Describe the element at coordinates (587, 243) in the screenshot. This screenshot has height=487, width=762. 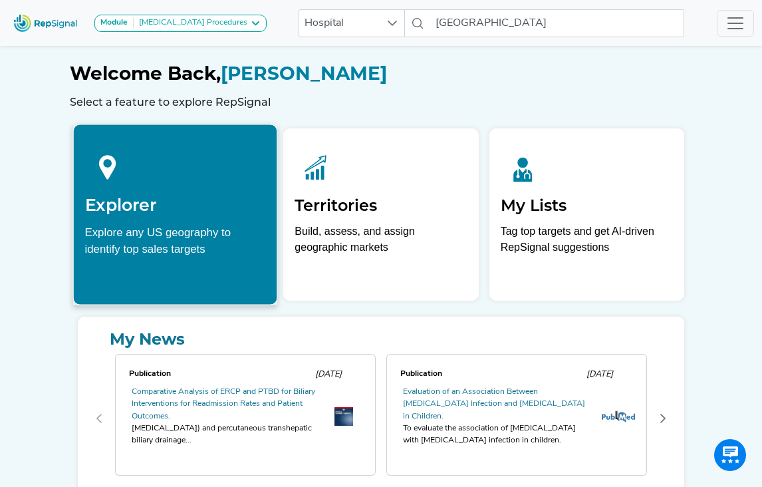
I see `p: Tag top targets and get AI-driven RepSignal suggestions` at that location.